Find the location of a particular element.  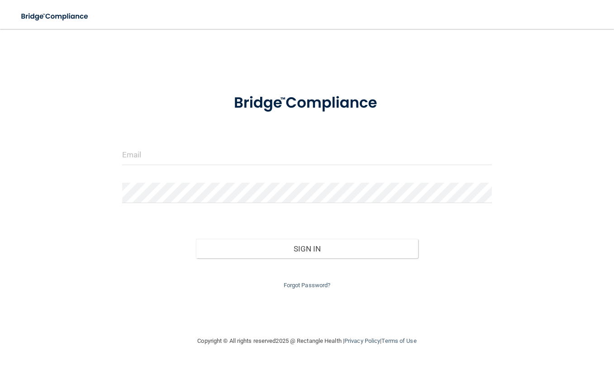

a: Privacy Policy is located at coordinates (362, 341).